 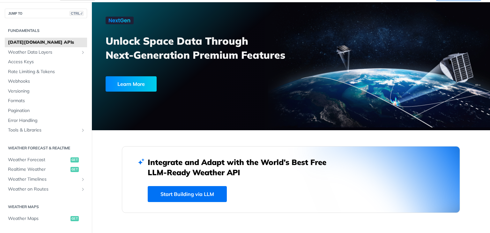 What do you see at coordinates (46, 160) in the screenshot?
I see `a: Weather Forecastget` at bounding box center [46, 160].